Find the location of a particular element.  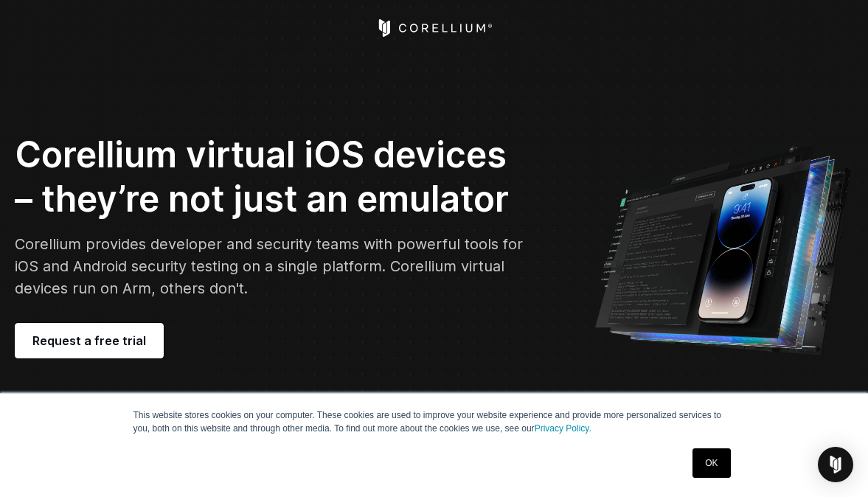

a: OK is located at coordinates (711, 463).